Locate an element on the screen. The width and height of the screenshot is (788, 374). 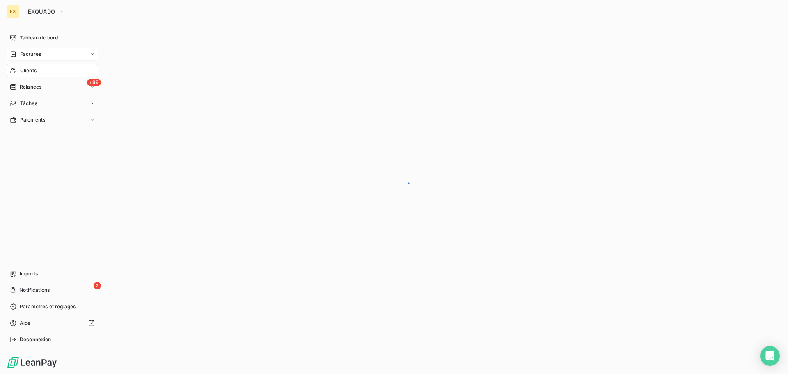
span: Factures is located at coordinates (30, 54).